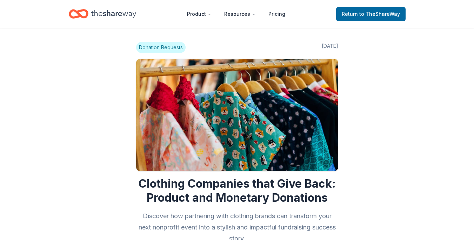 The width and height of the screenshot is (474, 240). What do you see at coordinates (161, 47) in the screenshot?
I see `span: Donation Requests` at bounding box center [161, 47].